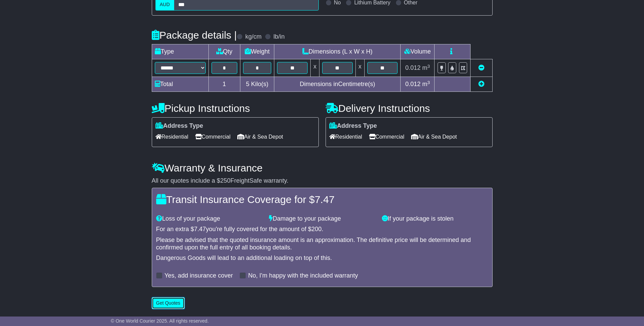 This screenshot has width=644, height=326. Describe the element at coordinates (194, 35) in the screenshot. I see `h4: Package details |` at that location.